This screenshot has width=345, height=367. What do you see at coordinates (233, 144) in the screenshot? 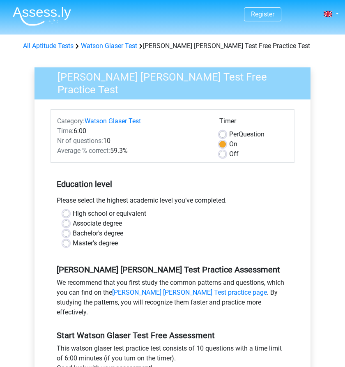
I see `label: On` at bounding box center [233, 144].